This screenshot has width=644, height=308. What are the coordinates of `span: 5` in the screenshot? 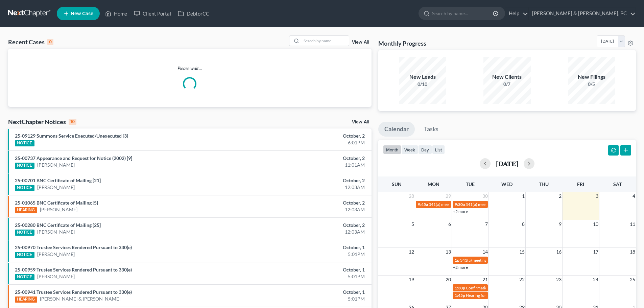 It's located at (413, 224).